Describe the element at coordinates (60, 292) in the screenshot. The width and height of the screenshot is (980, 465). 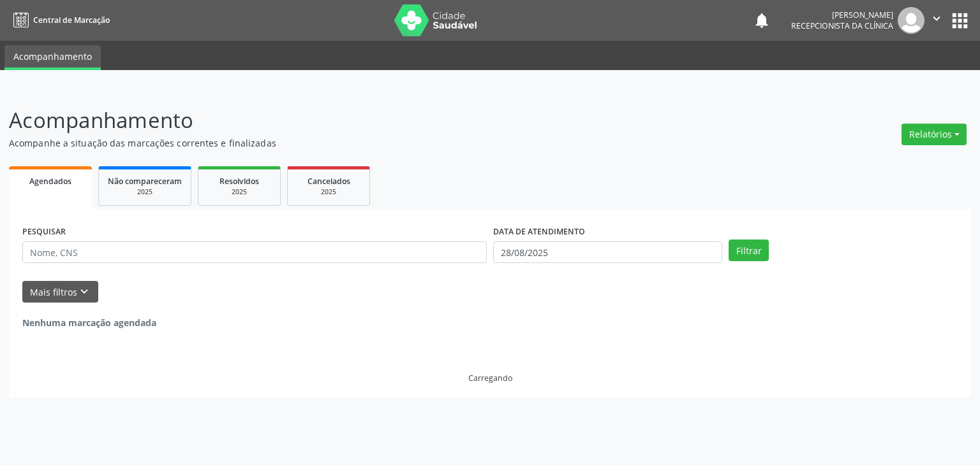
I see `button: Mais filtroskeyboard_arrow_down` at that location.